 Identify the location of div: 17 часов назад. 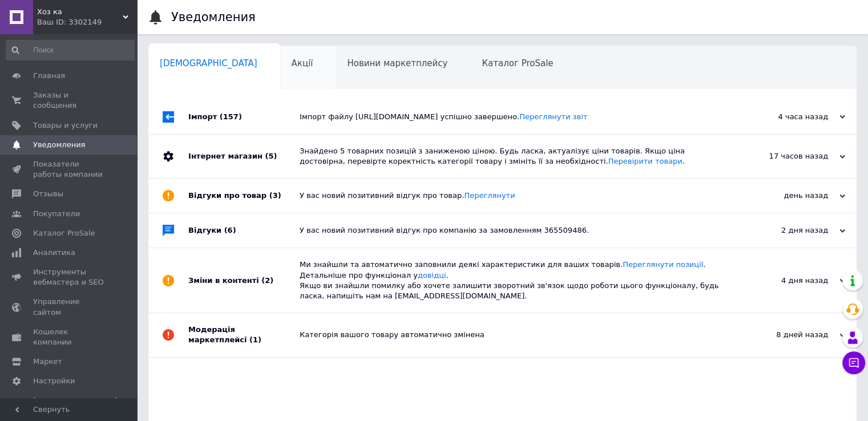
(789, 156).